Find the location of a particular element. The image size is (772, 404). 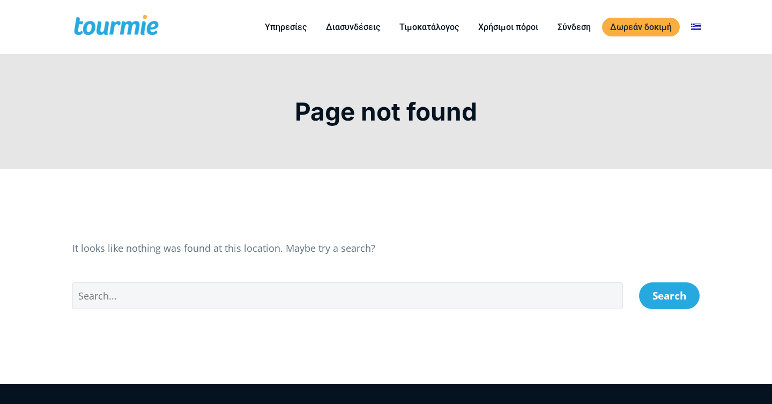

a: Υπηρεσίες is located at coordinates (286, 27).